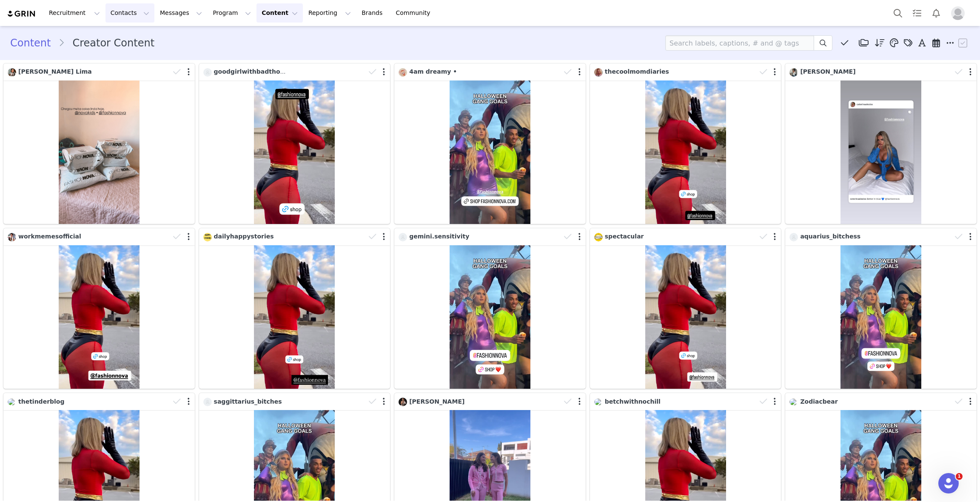 The height and width of the screenshot is (502, 980). Describe the element at coordinates (181, 13) in the screenshot. I see `button: Messages` at that location.